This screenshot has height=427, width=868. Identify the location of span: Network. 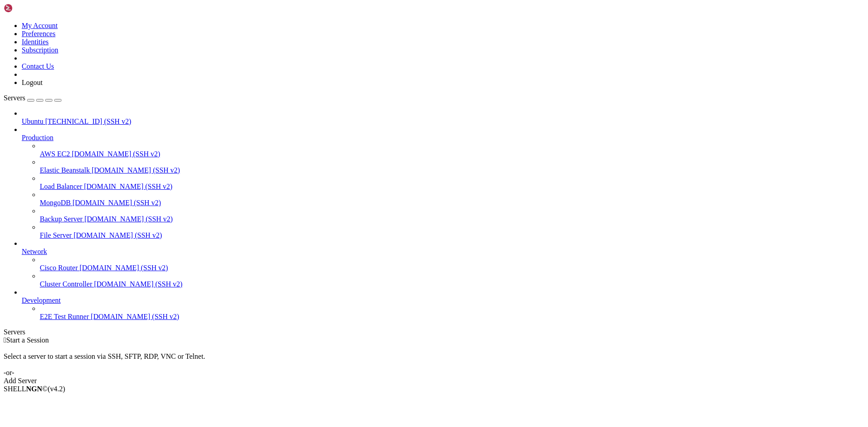
(34, 251).